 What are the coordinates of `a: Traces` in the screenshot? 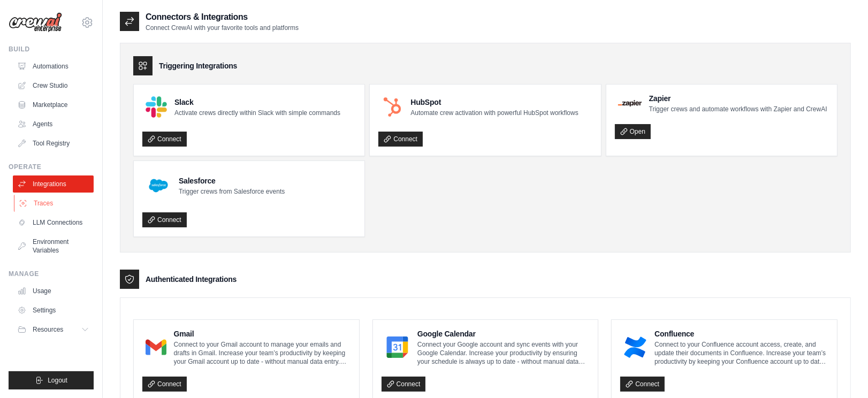 It's located at (54, 203).